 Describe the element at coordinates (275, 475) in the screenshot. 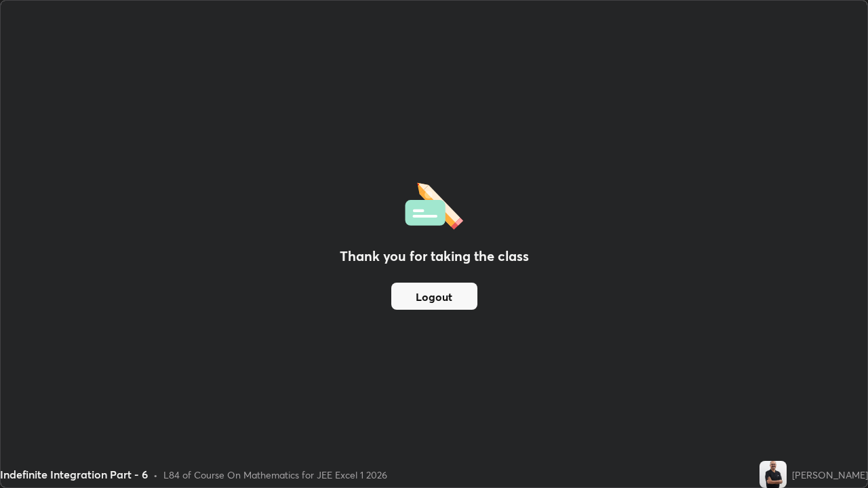

I see `div: L84 of Course On Mathematics for JEE Excel 1 2026` at that location.